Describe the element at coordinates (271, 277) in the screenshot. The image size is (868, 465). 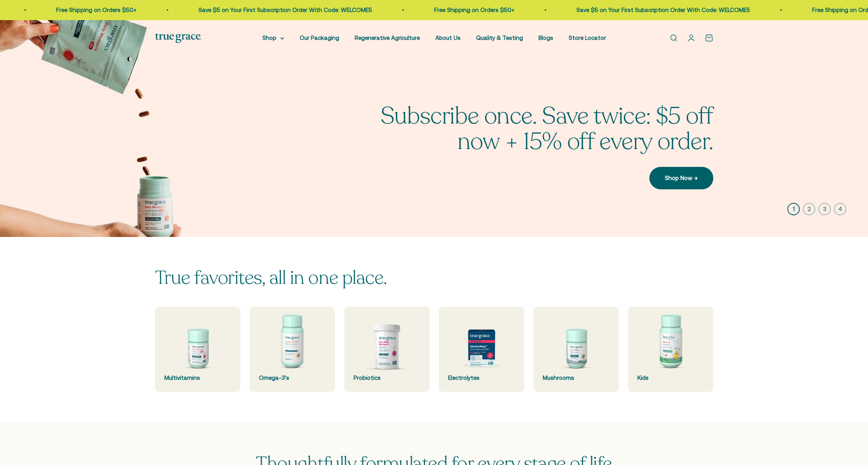
I see `split-lines: True favorites, all in one place.` at that location.